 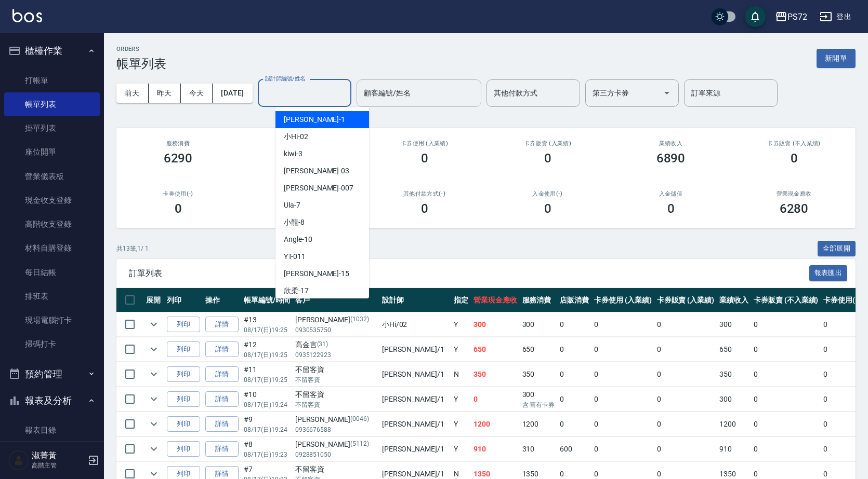 What do you see at coordinates (539, 374) in the screenshot?
I see `td: 350` at bounding box center [539, 374].